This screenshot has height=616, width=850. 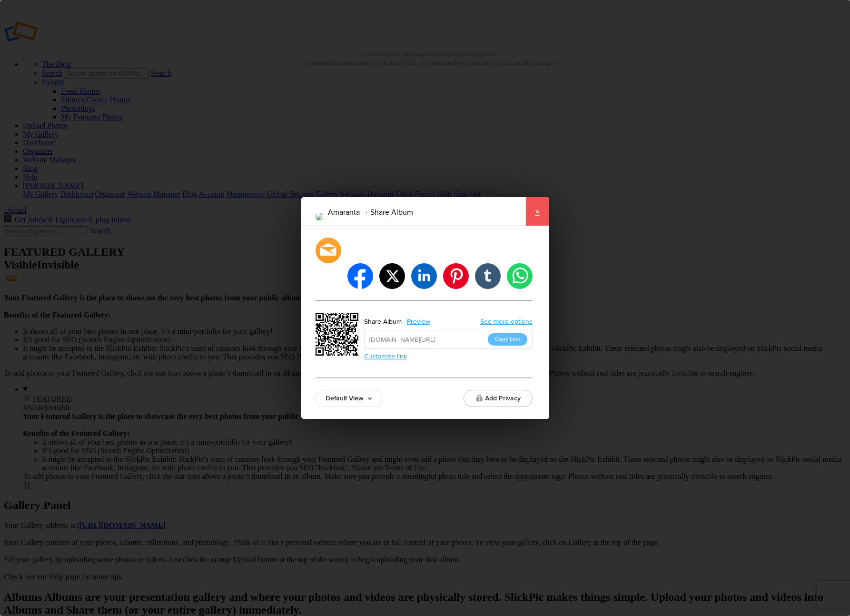 I want to click on button: Copy Link, so click(x=507, y=339).